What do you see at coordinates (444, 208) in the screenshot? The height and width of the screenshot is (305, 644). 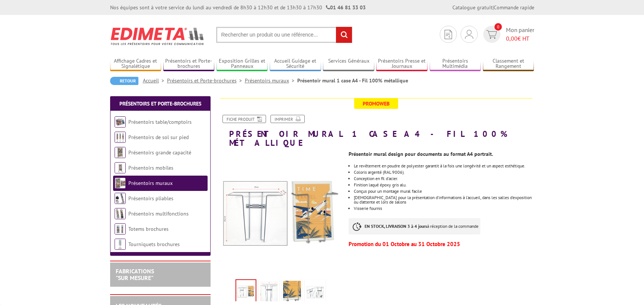 I see `li: Visserie fournis` at bounding box center [444, 208].